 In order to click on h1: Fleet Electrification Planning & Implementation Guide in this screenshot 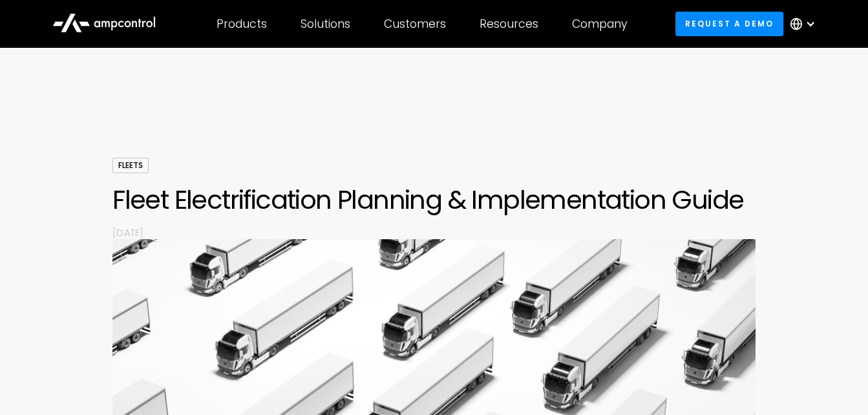, I will do `click(434, 200)`.